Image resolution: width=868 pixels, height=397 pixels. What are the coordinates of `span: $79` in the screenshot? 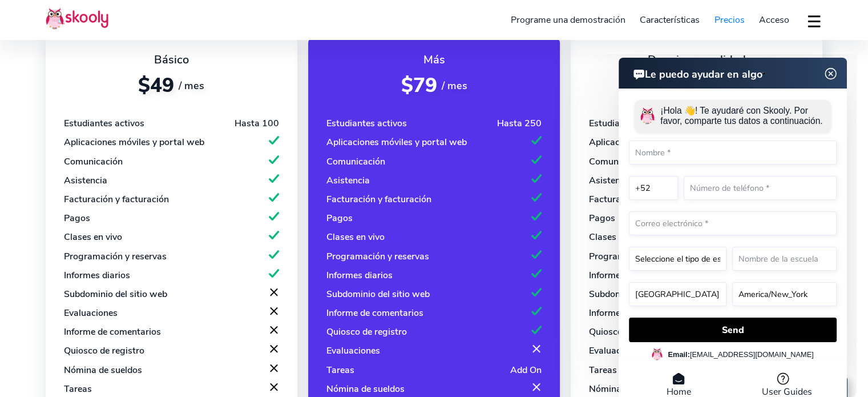 It's located at (419, 85).